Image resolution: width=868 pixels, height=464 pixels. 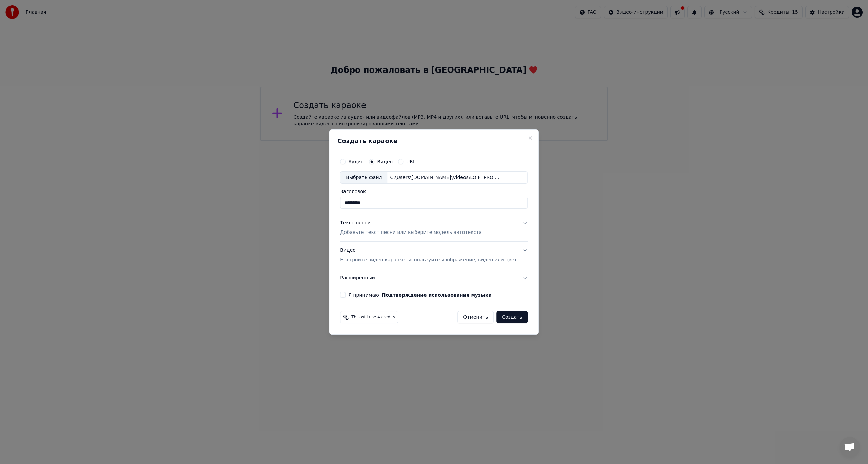 I want to click on span: This will use 4 credits, so click(x=373, y=318).